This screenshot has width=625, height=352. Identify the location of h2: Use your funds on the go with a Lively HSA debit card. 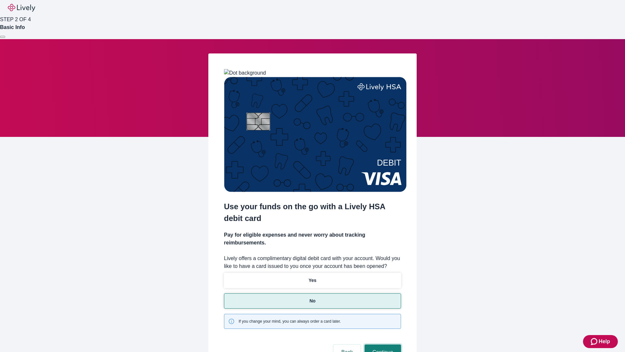
(313, 212).